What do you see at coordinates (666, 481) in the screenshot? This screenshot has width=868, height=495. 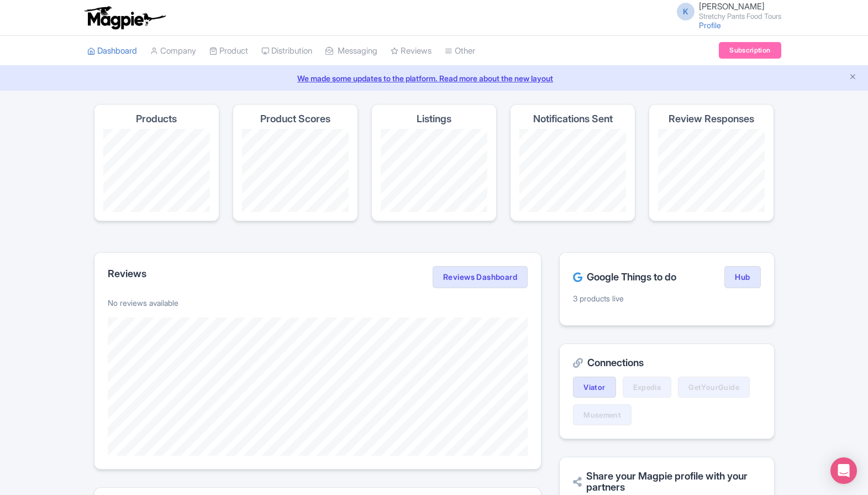 I see `h2: Share your Magpie profile with your partners` at bounding box center [666, 481].